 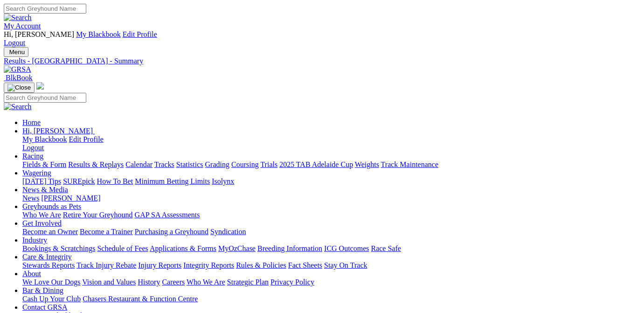 What do you see at coordinates (209, 265) in the screenshot?
I see `a: Integrity Reports` at bounding box center [209, 265].